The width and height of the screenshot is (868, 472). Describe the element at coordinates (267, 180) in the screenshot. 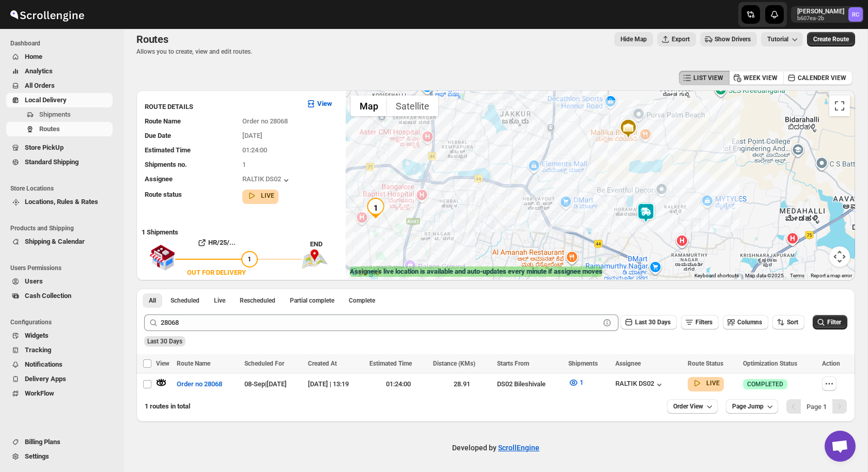

I see `button: RALTIK DS02` at that location.